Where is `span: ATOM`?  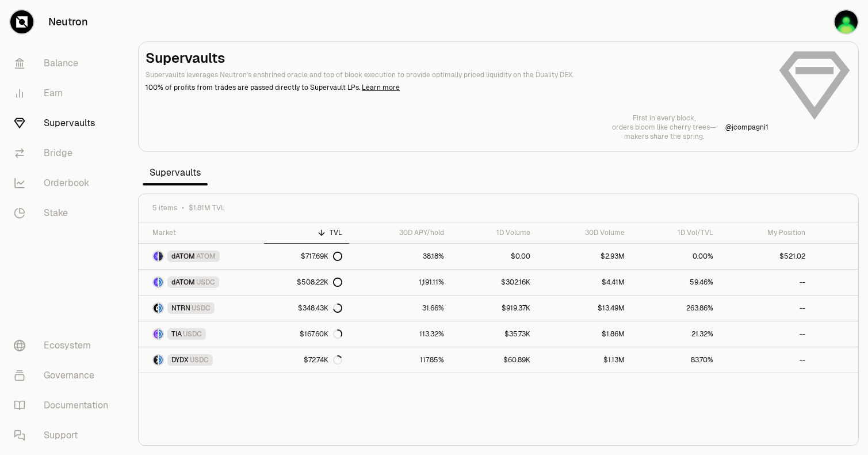 span: ATOM is located at coordinates (206, 257).